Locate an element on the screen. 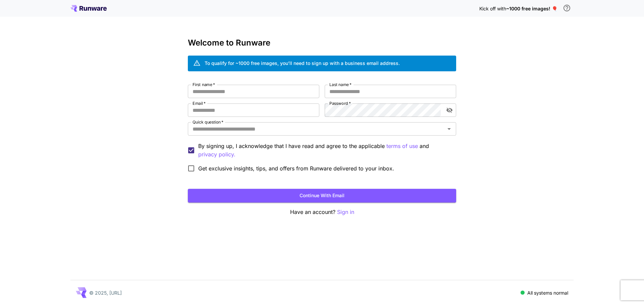 This screenshot has width=644, height=305. button: By signing up, I acknowledge that I have read and agree to the applicable terms of use and is located at coordinates (217, 154).